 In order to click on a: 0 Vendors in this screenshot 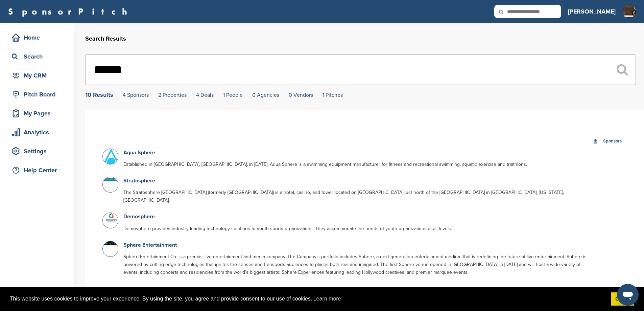, I will do `click(301, 95)`.